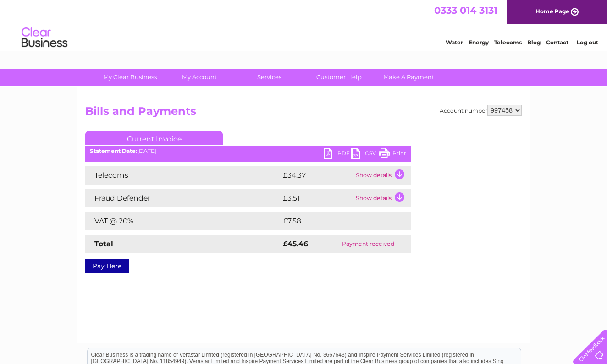 The image size is (607, 364). What do you see at coordinates (368, 244) in the screenshot?
I see `td: Payment received` at bounding box center [368, 244].